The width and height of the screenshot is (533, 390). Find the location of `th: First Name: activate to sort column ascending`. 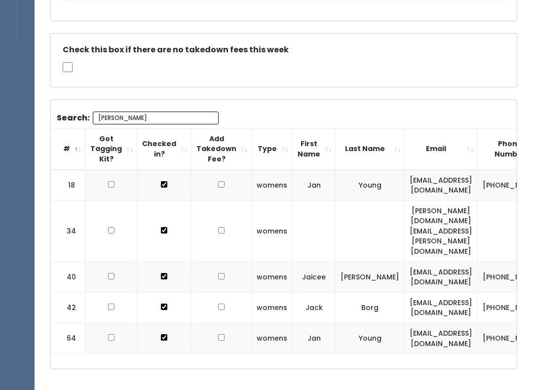

th: First Name: activate to sort column ascending is located at coordinates (314, 149).